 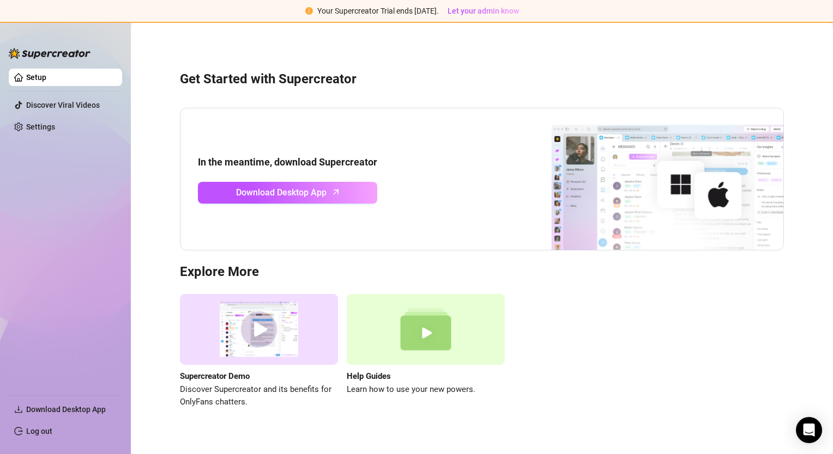 What do you see at coordinates (287, 162) in the screenshot?
I see `strong: In the meantime, download Supercreator` at bounding box center [287, 162].